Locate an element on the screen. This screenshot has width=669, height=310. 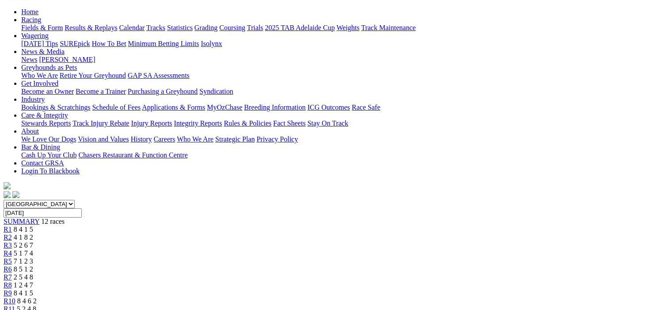
span: R1 is located at coordinates (8, 229).